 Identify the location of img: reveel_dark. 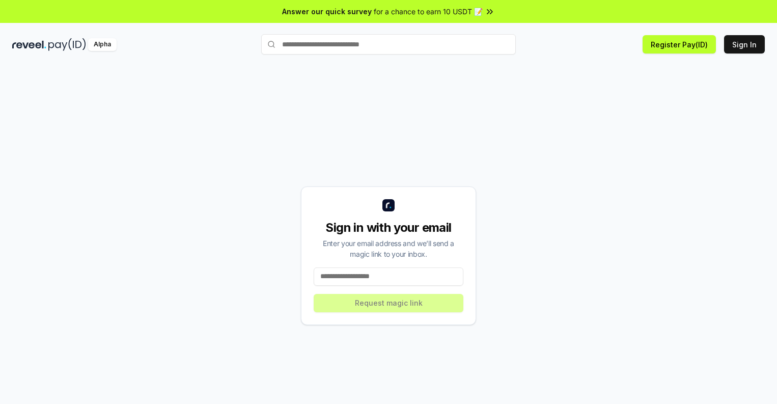
(29, 44).